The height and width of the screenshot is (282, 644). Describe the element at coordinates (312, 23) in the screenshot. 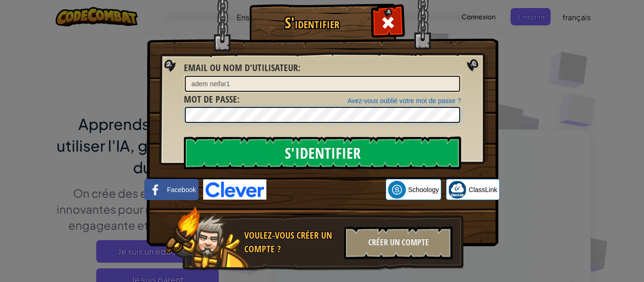

I see `h1: S'identifier` at that location.